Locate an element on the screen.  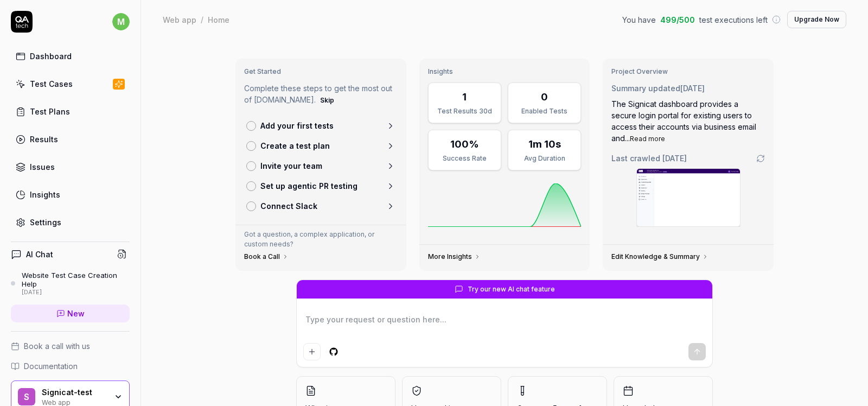
a: Results is located at coordinates (70, 139).